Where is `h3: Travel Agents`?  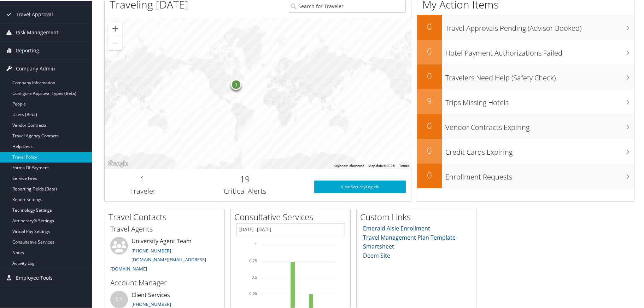 h3: Travel Agents is located at coordinates (165, 228).